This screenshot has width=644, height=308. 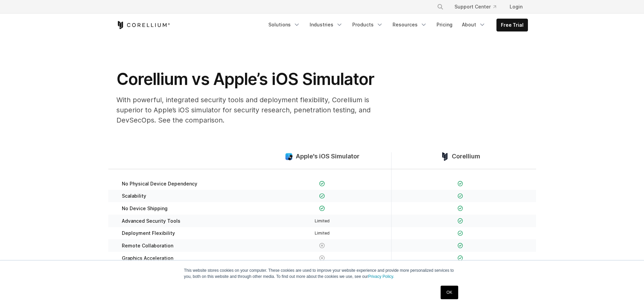 I want to click on p: This website stores cookies on your computer. These cookies are used to improve your website expe..., so click(x=322, y=274).